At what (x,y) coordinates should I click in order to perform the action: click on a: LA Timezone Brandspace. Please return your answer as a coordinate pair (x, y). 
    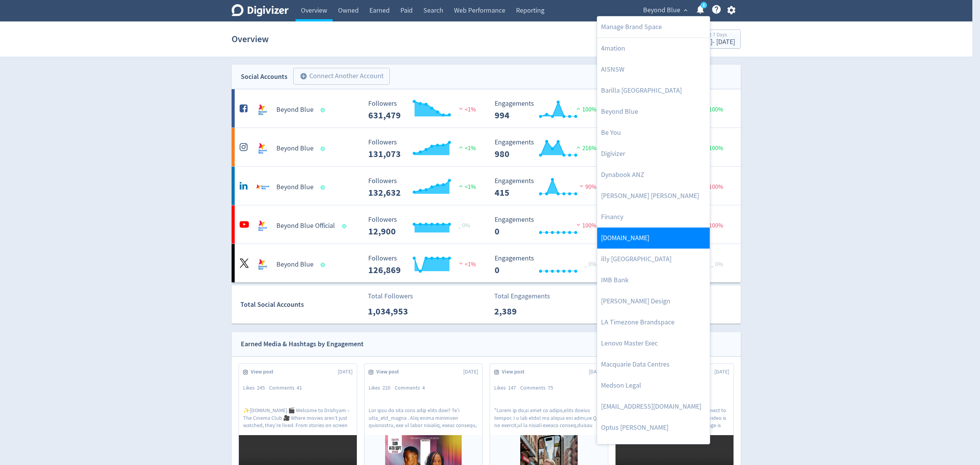
    Looking at the image, I should click on (654, 322).